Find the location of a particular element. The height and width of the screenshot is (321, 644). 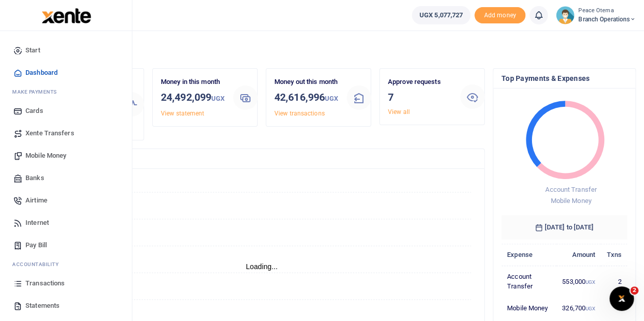

h3: 24,492,099 is located at coordinates (193, 98).